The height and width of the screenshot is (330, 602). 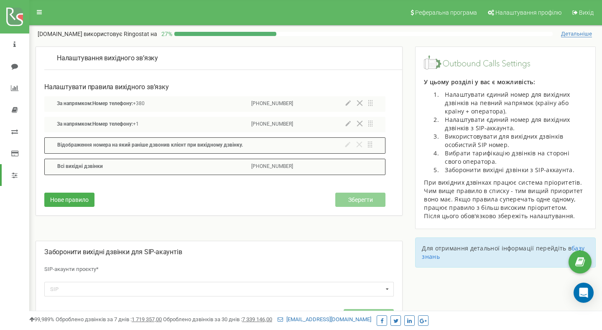 I want to click on span: Оброблено дзвінків за 30 днів :, so click(x=217, y=319).